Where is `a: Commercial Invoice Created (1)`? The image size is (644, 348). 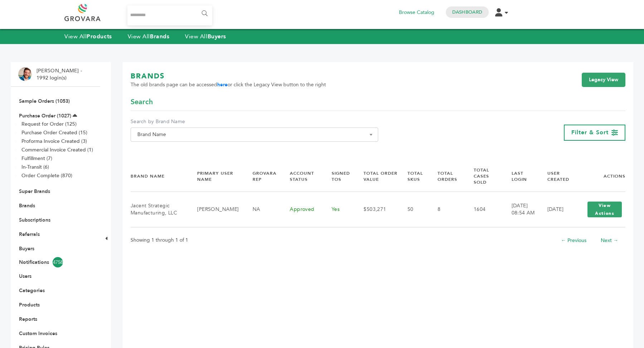
a: Commercial Invoice Created (1) is located at coordinates (57, 150).